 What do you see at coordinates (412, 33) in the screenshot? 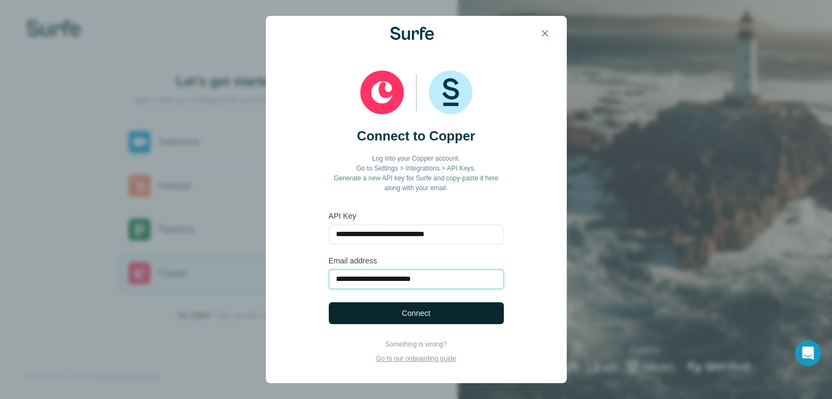
I see `img: Surfe Logo` at bounding box center [412, 33].